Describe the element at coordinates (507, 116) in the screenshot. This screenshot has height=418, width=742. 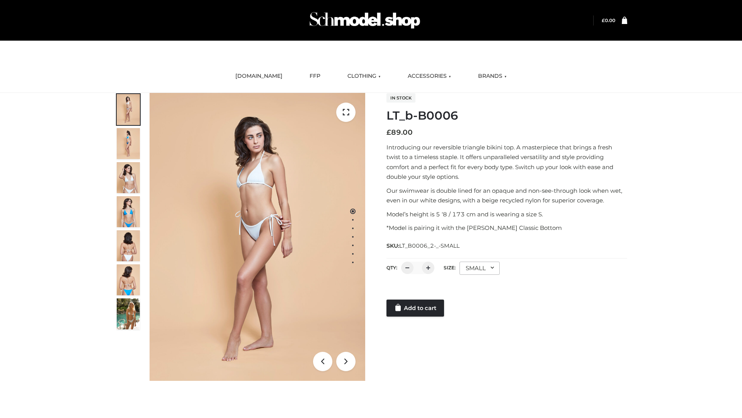
I see `h1: LT_b-B0006` at that location.